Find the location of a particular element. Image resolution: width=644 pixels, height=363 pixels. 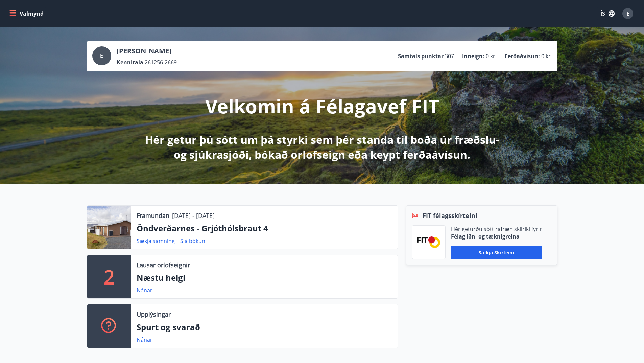

p: Hér getur þú sótt um þá styrki sem þér standa til boða úr fræðslu- og sjúkrasjóði, bókað orlofsei... is located at coordinates (322, 147).